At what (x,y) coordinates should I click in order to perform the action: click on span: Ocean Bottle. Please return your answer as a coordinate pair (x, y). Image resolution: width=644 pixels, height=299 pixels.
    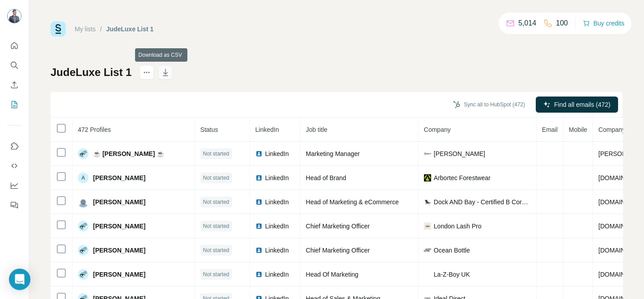
    Looking at the image, I should click on (451, 250).